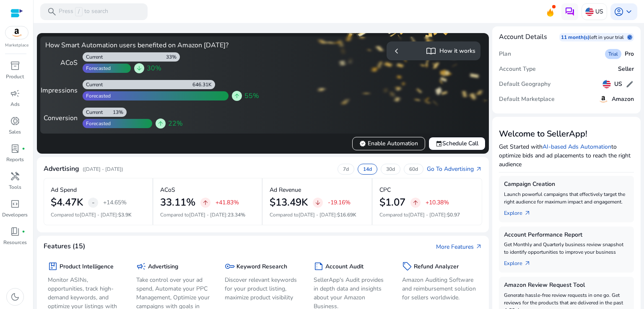 The image size is (644, 309). I want to click on h5: Seller, so click(626, 69).